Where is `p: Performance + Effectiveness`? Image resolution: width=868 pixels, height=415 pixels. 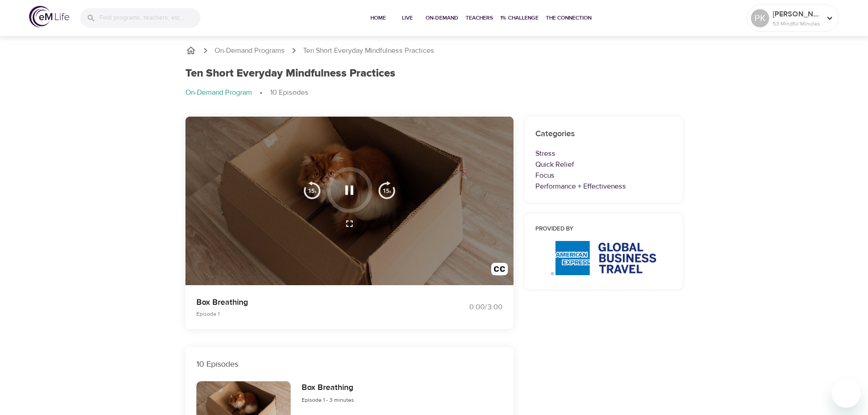
p: Performance + Effectiveness is located at coordinates (604, 186).